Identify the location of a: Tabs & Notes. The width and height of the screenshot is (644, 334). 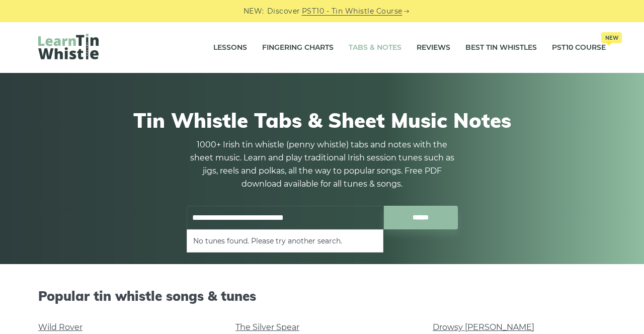
(375, 48).